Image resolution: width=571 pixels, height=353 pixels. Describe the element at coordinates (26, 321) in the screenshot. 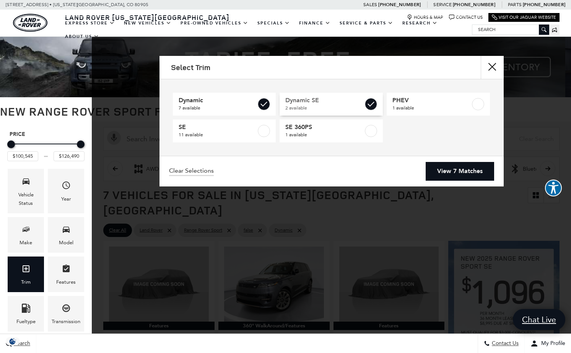

I see `div: Fueltype` at that location.